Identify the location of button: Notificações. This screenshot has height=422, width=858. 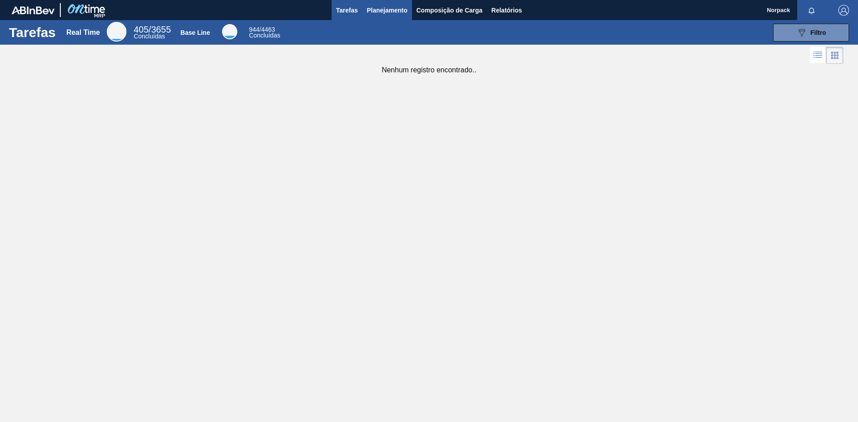
(811, 10).